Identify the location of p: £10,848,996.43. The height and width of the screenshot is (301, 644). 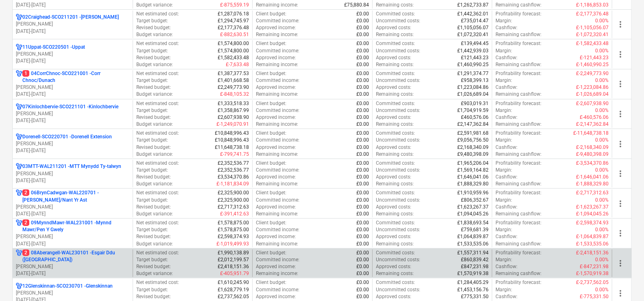
(232, 140).